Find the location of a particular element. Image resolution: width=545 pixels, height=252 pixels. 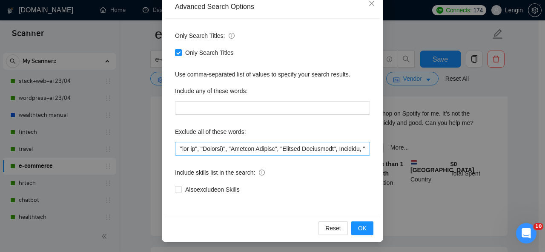

span: Only Search Titles is located at coordinates (209, 53).